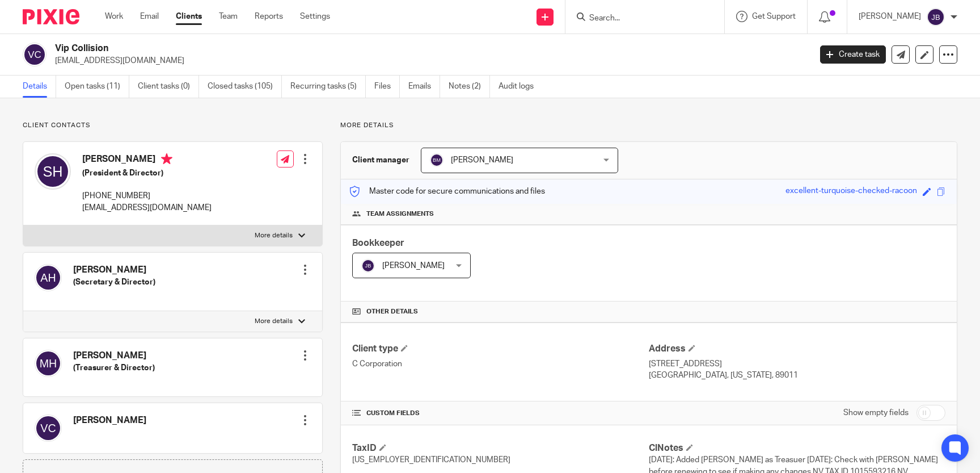 The width and height of the screenshot is (980, 473). What do you see at coordinates (315, 17) in the screenshot?
I see `a: Settings` at bounding box center [315, 17].